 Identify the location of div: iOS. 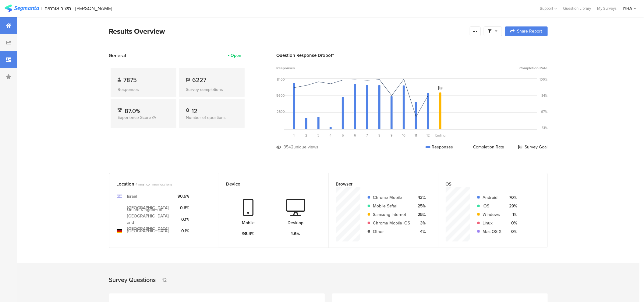
(492, 206).